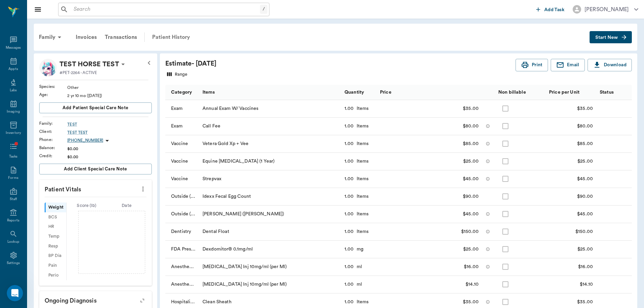 The width and height of the screenshot is (644, 308). I want to click on a: TEST, so click(109, 124).